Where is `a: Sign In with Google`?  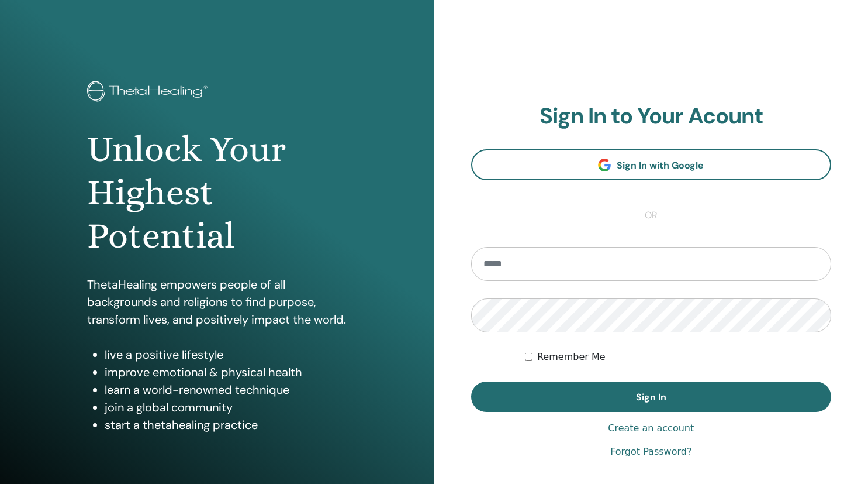 a: Sign In with Google is located at coordinates (651, 165).